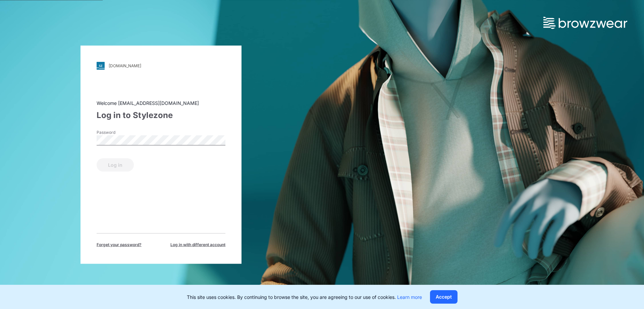 The width and height of the screenshot is (644, 309). I want to click on span: Log in with different account, so click(198, 244).